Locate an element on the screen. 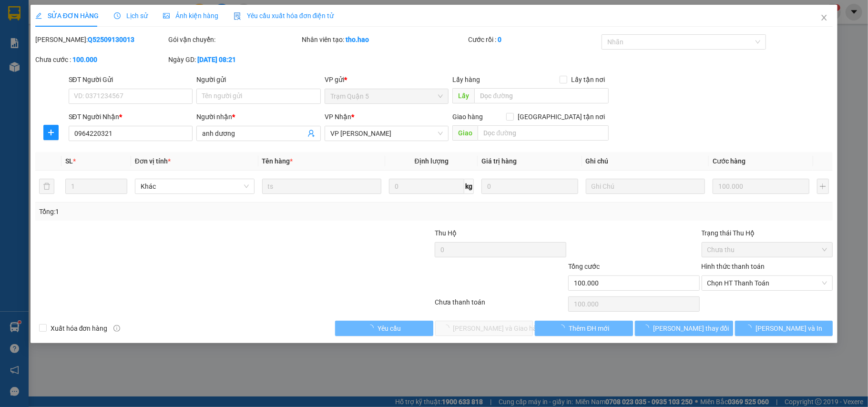  span: plus is located at coordinates (51, 133).